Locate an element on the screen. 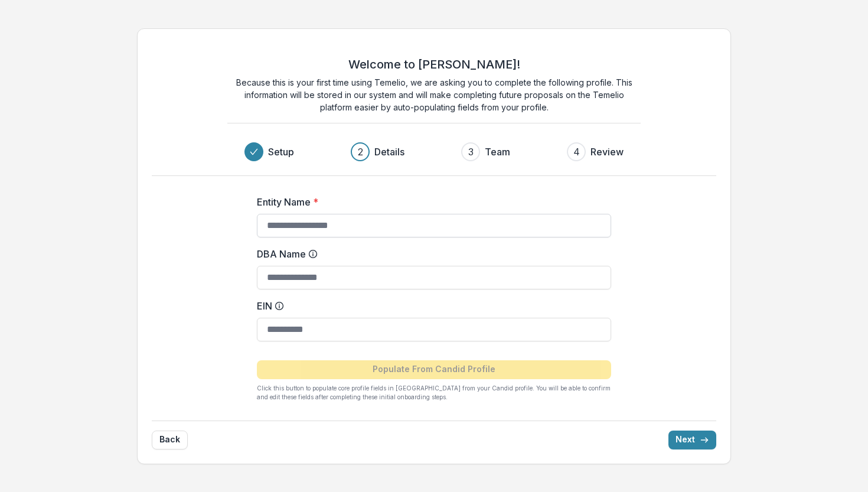 The height and width of the screenshot is (492, 868). h3: Team is located at coordinates (498, 151).